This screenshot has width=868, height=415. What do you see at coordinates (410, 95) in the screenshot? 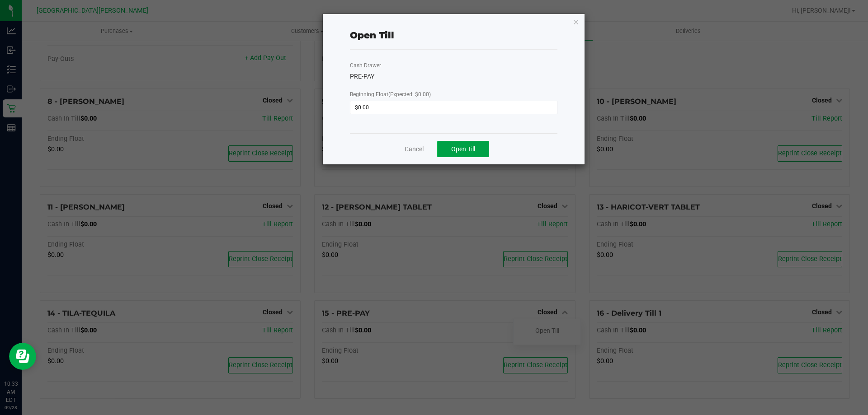
I see `span: (Expected: $0.00)` at bounding box center [410, 95].